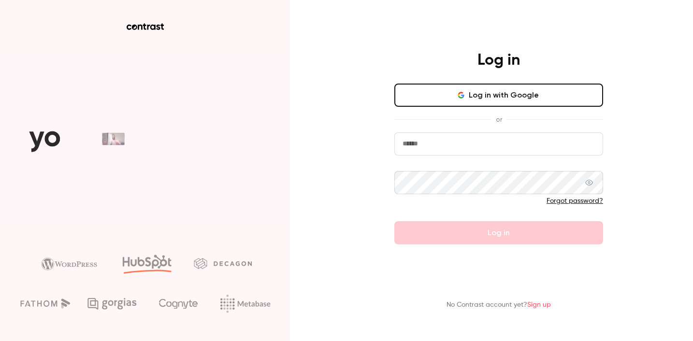 This screenshot has height=341, width=693. I want to click on a: Forgot password?, so click(574, 201).